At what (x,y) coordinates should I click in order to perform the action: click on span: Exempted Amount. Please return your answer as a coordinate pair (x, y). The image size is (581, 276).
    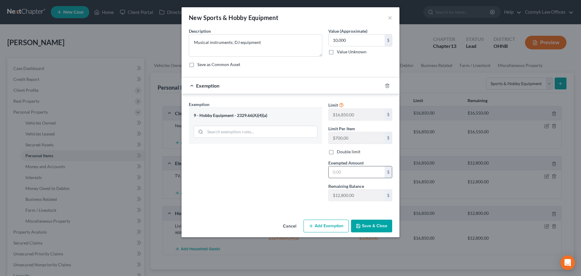
    Looking at the image, I should click on (346, 163).